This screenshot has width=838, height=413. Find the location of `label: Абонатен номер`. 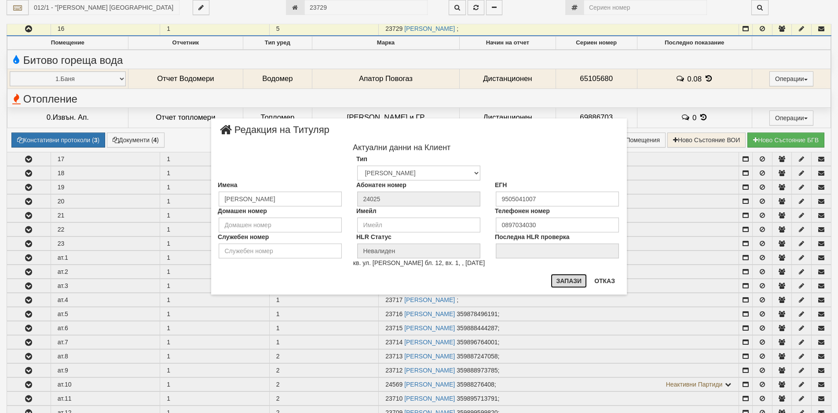

label: Абонатен номер is located at coordinates (381, 185).